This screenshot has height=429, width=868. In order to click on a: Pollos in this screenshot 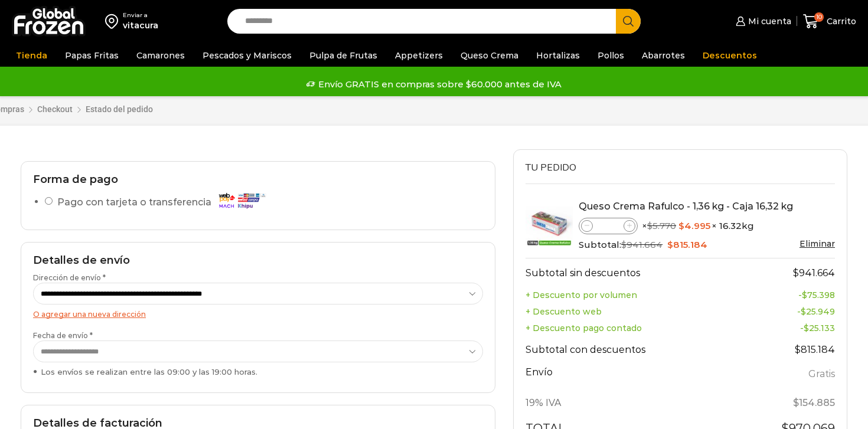, I will do `click(611, 55)`.